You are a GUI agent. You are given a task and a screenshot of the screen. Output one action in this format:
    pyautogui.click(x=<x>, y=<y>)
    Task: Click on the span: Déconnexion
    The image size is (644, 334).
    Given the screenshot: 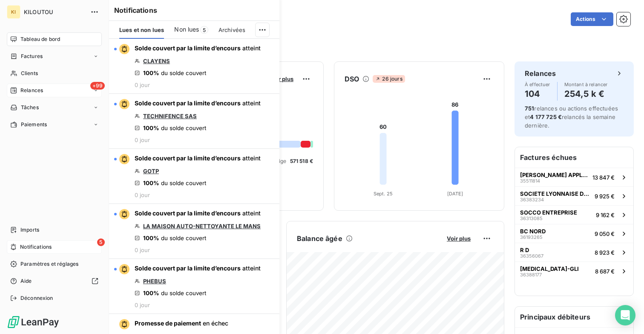 What is the action you would take?
    pyautogui.click(x=36, y=298)
    